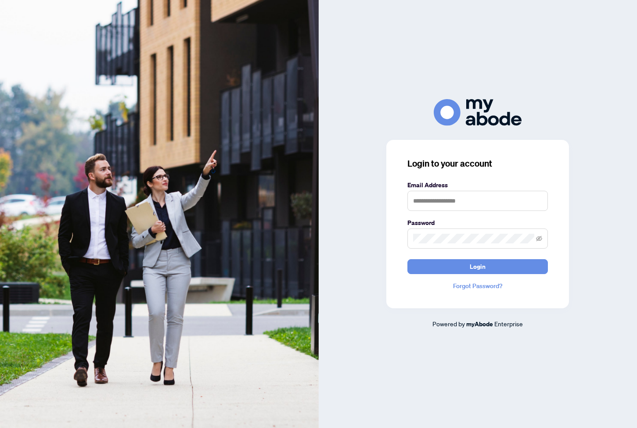 The image size is (637, 428). What do you see at coordinates (477, 112) in the screenshot?
I see `img: ma-logo` at bounding box center [477, 112].